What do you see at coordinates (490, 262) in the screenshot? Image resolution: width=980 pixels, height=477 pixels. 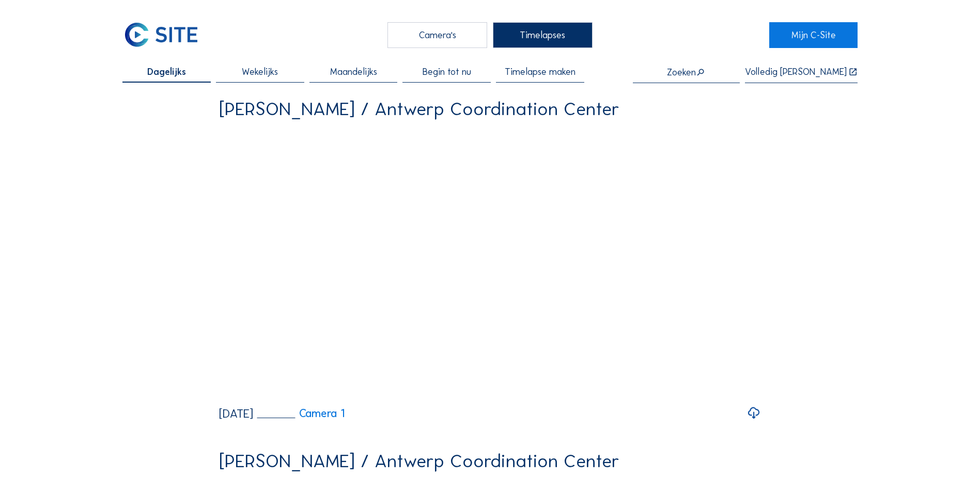 I see `video: Your browser does not support the video tag.` at bounding box center [490, 262].